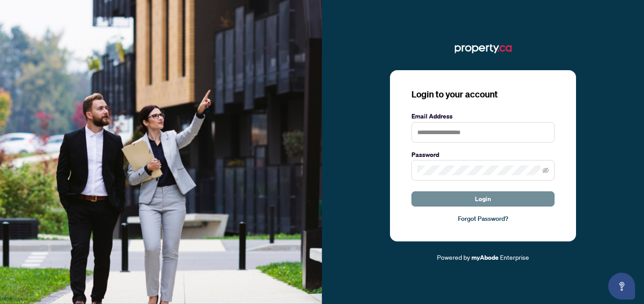 This screenshot has width=644, height=304. What do you see at coordinates (483, 94) in the screenshot?
I see `h3: Login to your account` at bounding box center [483, 94].